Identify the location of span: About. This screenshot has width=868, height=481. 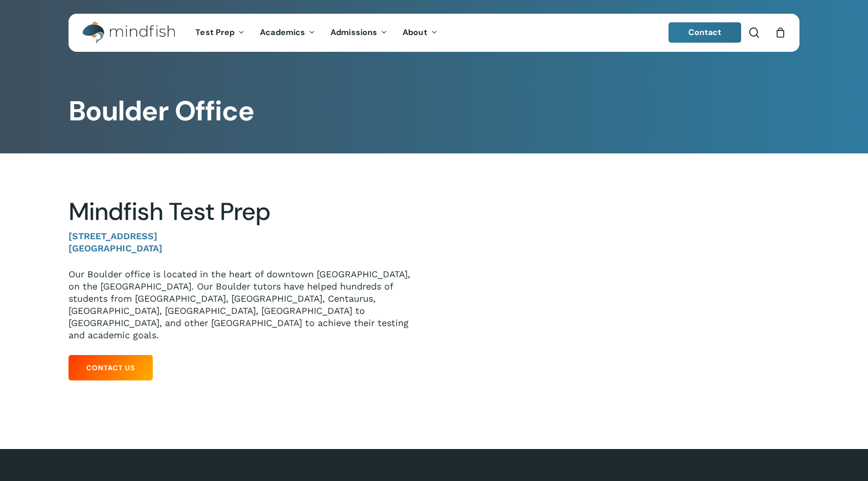
(415, 32).